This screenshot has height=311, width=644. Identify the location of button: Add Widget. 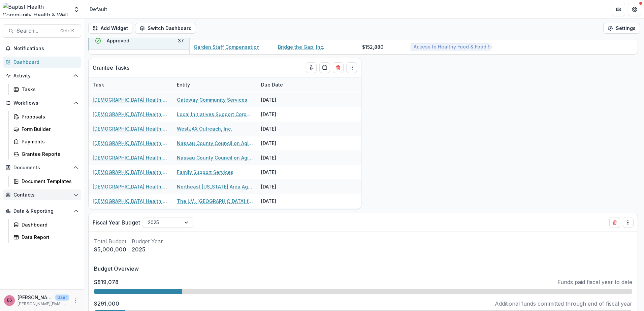
(110, 28).